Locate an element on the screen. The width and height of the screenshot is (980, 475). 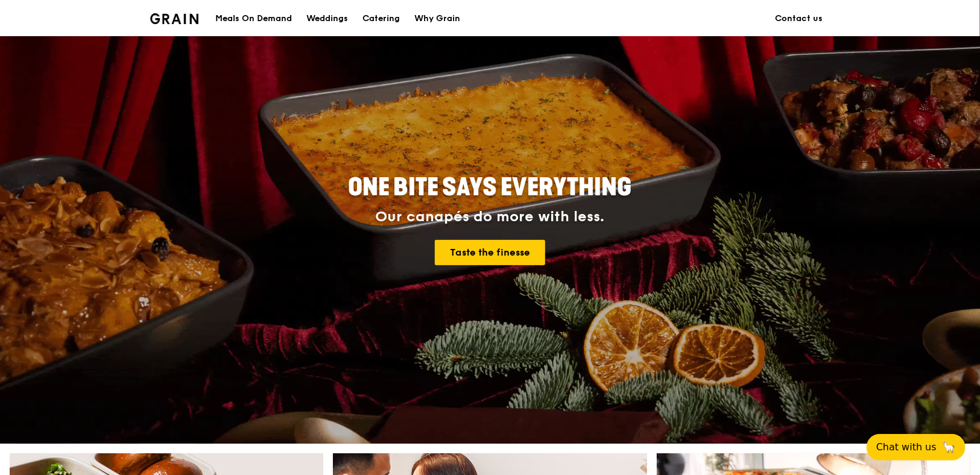
button: Chat with us🦙 is located at coordinates (916, 448).